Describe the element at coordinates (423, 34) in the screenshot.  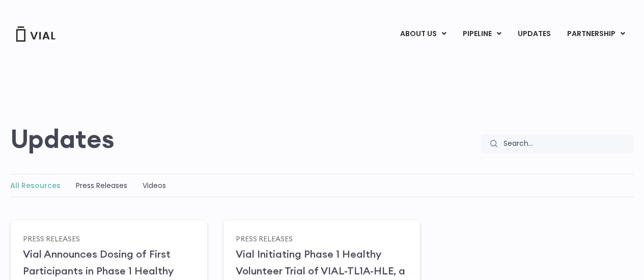
I see `a: ABOUT USMenu Toggle` at that location.